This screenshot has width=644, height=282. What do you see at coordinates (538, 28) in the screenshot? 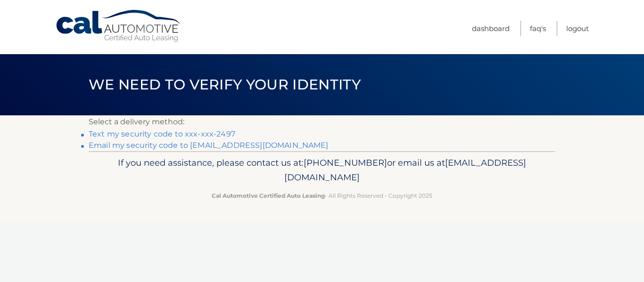
I see `a: FAQ's` at bounding box center [538, 28].